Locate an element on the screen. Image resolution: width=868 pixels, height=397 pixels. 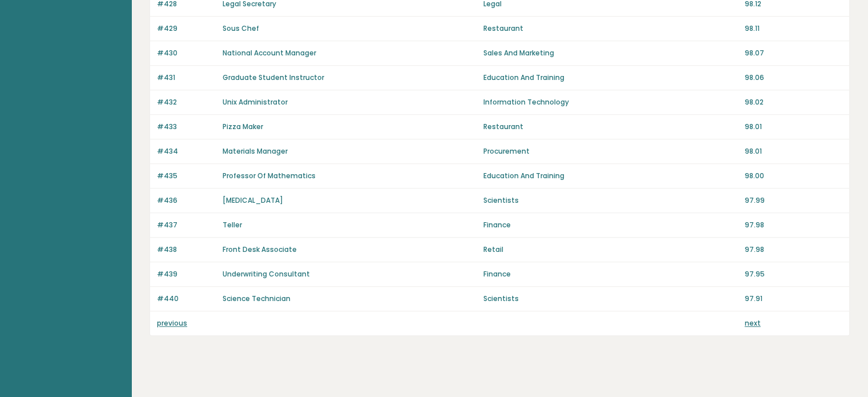
p: 98.06 is located at coordinates (793, 78).